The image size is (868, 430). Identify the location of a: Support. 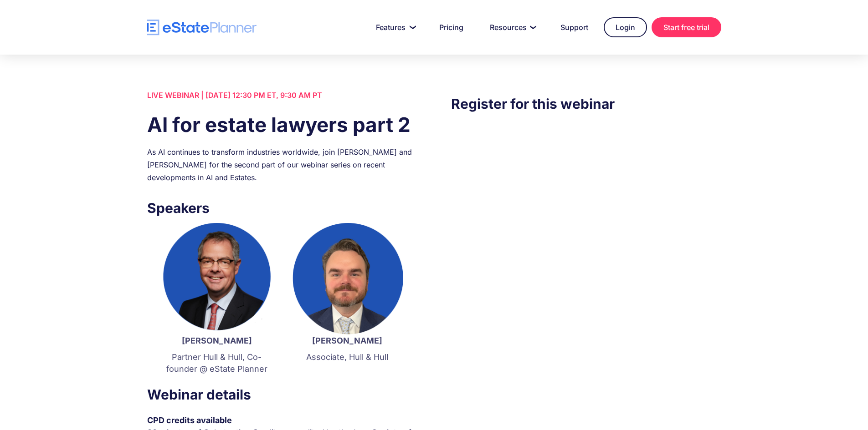
(574, 27).